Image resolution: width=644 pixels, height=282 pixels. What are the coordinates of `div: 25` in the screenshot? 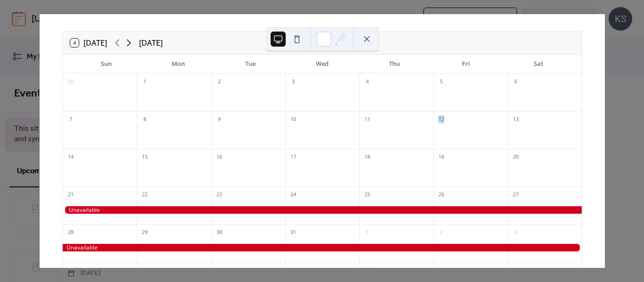 It's located at (367, 195).